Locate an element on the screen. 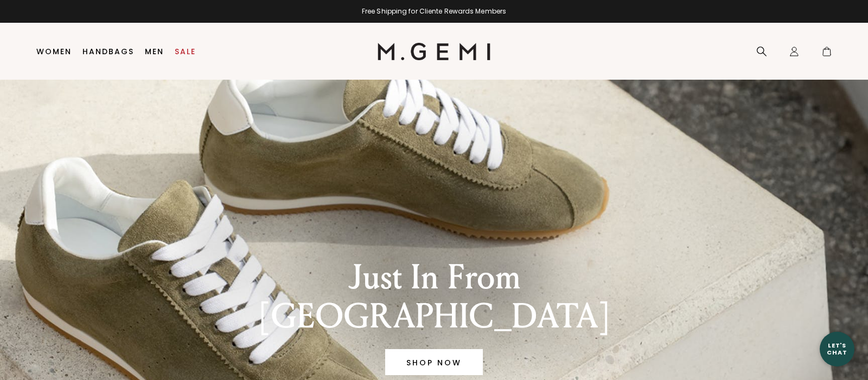  a: Handbags is located at coordinates (108, 51).